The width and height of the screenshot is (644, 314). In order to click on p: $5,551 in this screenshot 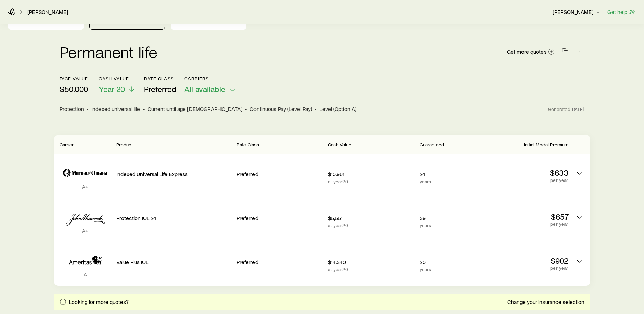, I will do `click(371, 218)`.